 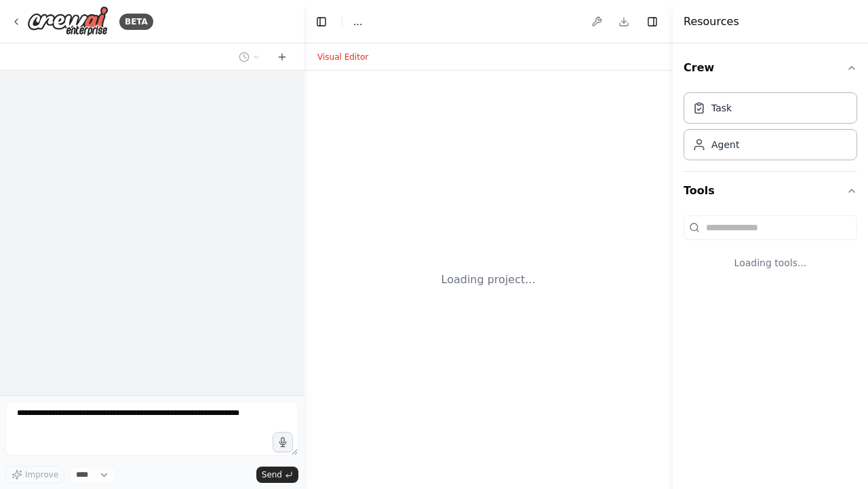 What do you see at coordinates (68, 21) in the screenshot?
I see `img: Logo` at bounding box center [68, 21].